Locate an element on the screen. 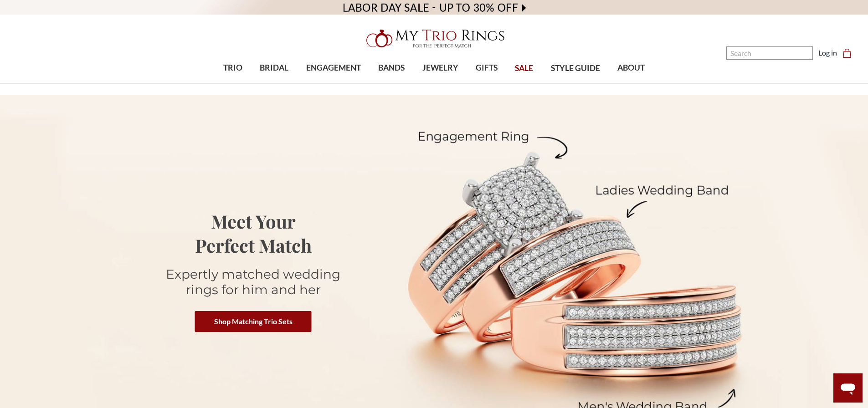  span: GIFTS is located at coordinates (487, 68).